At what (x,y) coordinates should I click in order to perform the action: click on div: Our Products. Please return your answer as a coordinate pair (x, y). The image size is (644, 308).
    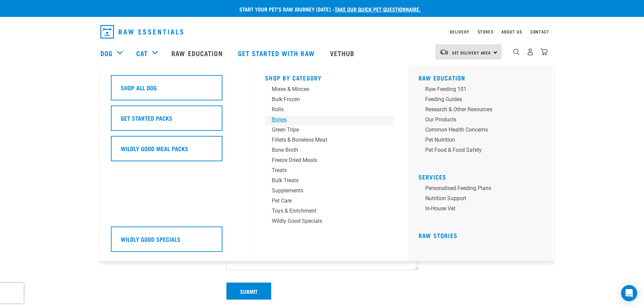
    Looking at the image, I should click on (478, 120).